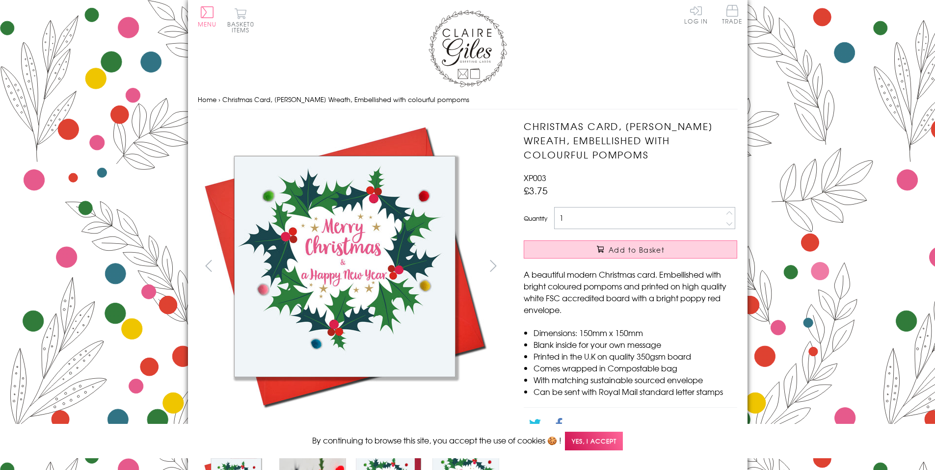 The image size is (935, 470). What do you see at coordinates (207, 24) in the screenshot?
I see `span: Menu` at bounding box center [207, 24].